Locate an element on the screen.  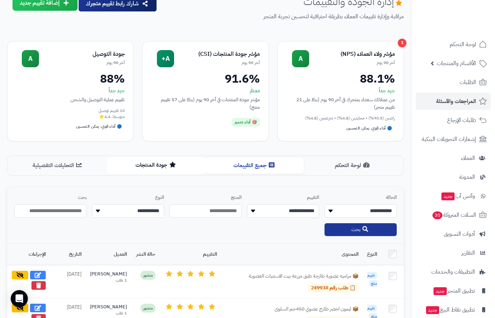
button: جودة المنتجات is located at coordinates (156, 165).